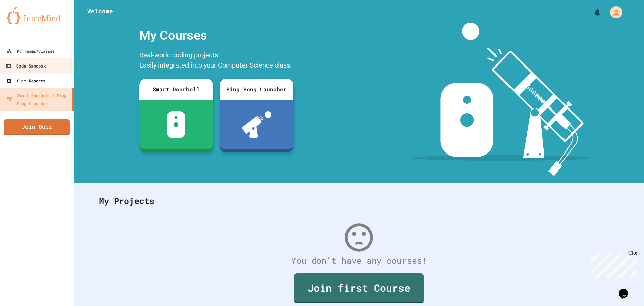  What do you see at coordinates (614, 12) in the screenshot?
I see `div: My Account` at bounding box center [614, 12].